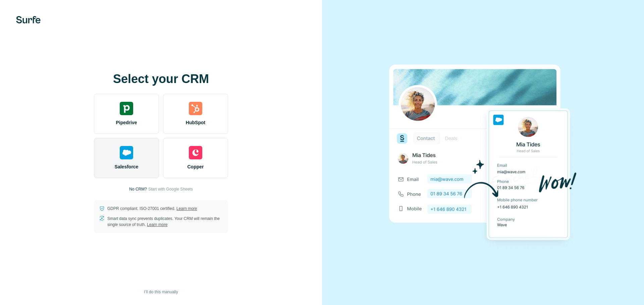 The image size is (644, 305). I want to click on span: Pipedrive, so click(126, 123).